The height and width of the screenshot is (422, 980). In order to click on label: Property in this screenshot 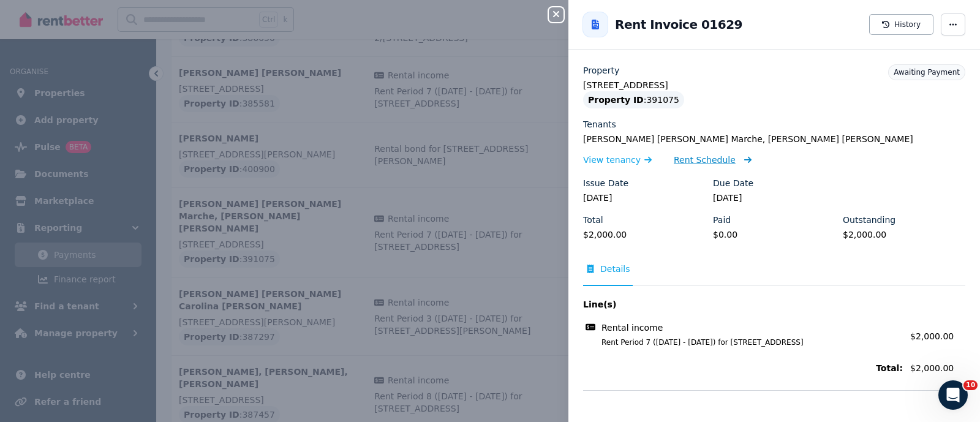, I will do `click(601, 70)`.